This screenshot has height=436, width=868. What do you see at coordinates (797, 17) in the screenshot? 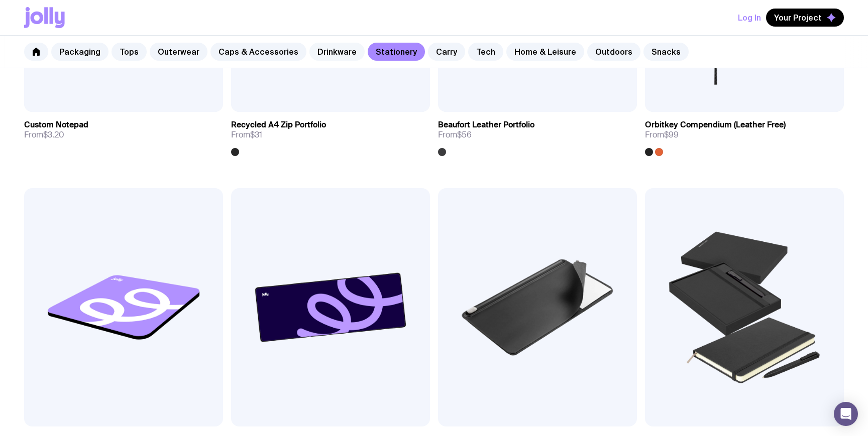
I see `span: Your Project` at bounding box center [797, 17].